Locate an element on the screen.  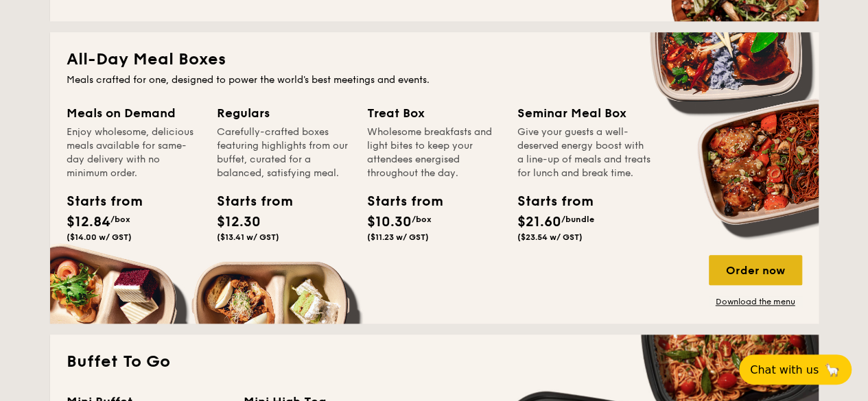
button: Chat with us🦙 is located at coordinates (795, 370).